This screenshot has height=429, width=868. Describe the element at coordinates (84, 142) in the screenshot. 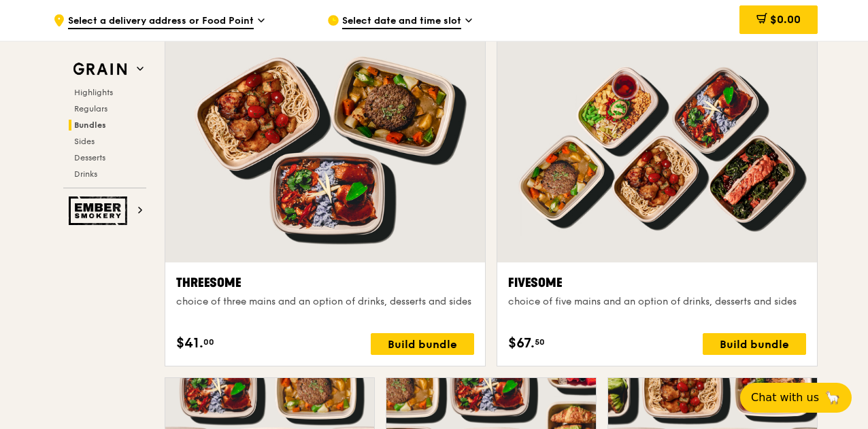

I see `span: Sides` at that location.